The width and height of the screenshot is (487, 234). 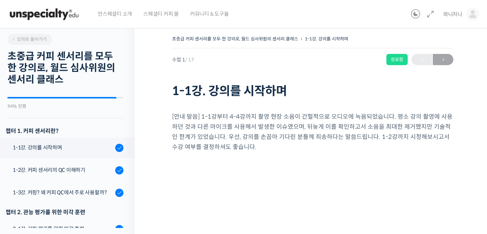 I want to click on div: 완료함, so click(x=396, y=59).